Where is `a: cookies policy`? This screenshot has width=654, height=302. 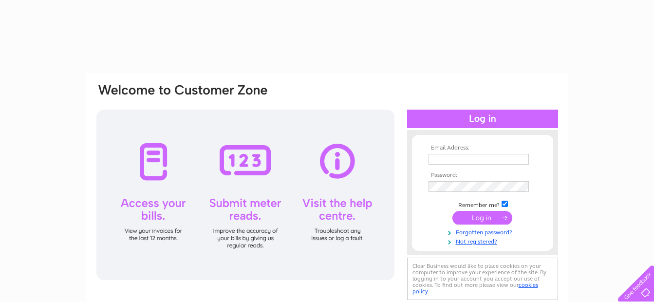 a: cookies policy is located at coordinates (475, 288).